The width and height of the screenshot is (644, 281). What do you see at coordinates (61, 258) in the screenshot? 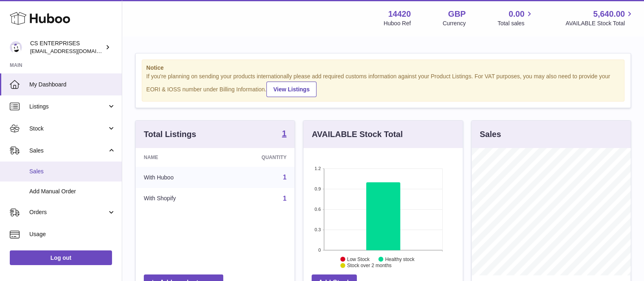
I see `a: Log out` at bounding box center [61, 258].